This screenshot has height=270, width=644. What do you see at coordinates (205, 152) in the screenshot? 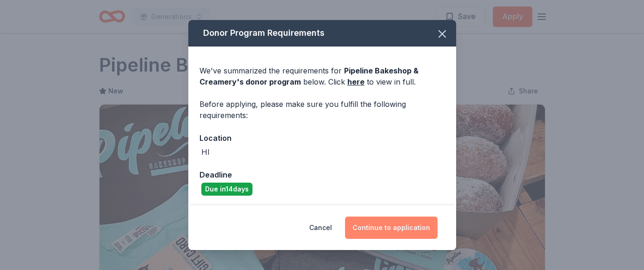
I see `div: HI` at bounding box center [205, 152].